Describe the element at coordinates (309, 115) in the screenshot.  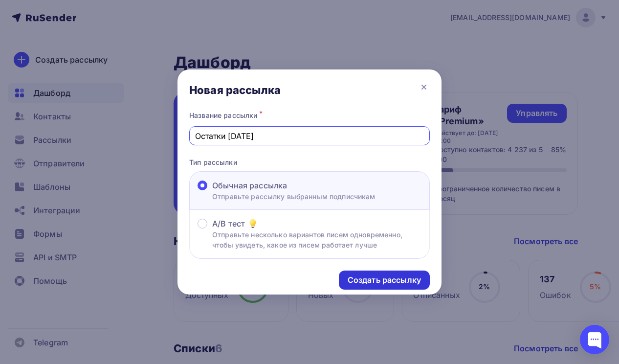
I see `div: Название рассылки` at that location.